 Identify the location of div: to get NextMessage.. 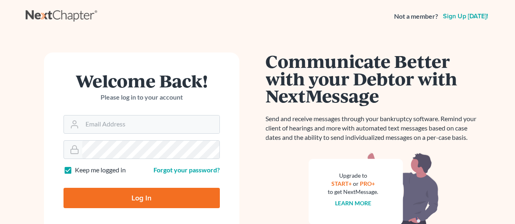
(353, 192).